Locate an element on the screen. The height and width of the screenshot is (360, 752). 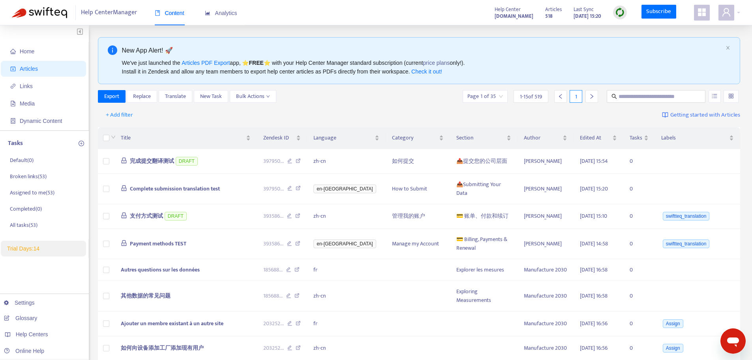
span: left is located at coordinates (560, 96).